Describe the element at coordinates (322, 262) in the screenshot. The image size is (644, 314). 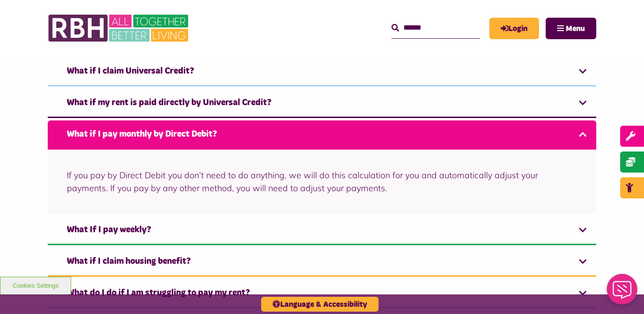
I see `a: What if I claim housing benefit?` at that location.